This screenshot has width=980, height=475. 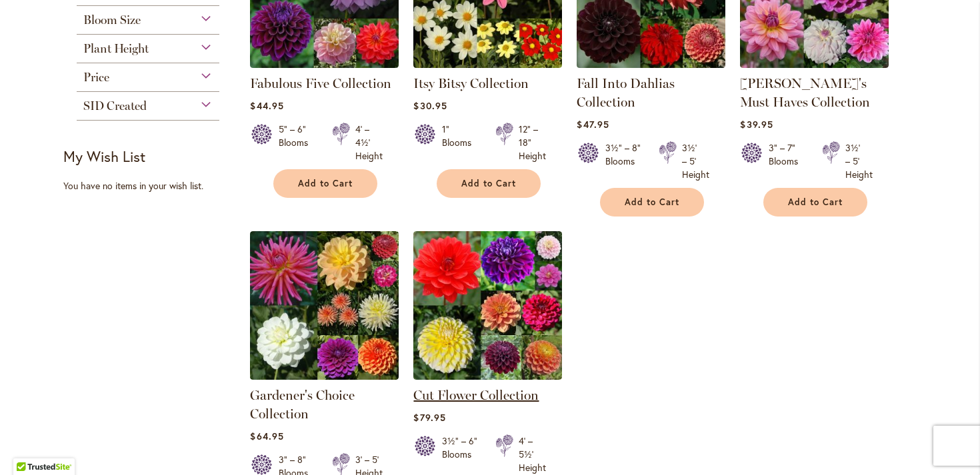 What do you see at coordinates (487, 305) in the screenshot?
I see `img: CUT FLOWER COLLECTION` at bounding box center [487, 305].